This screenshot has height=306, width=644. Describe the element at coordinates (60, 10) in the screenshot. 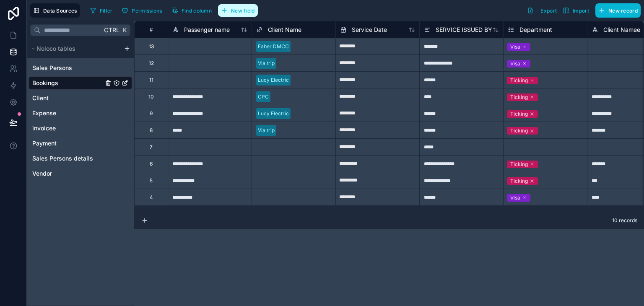

I see `span: Data Sources` at that location.